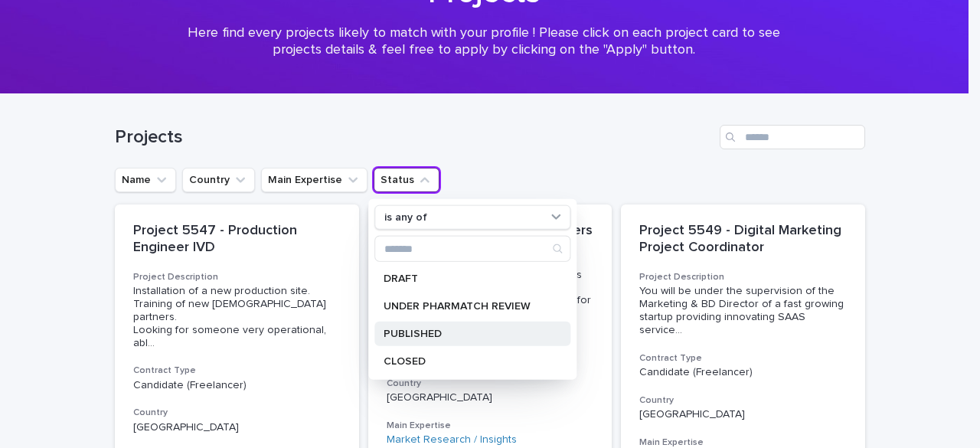 The image size is (980, 448). What do you see at coordinates (490, 426) in the screenshot?
I see `h3: Main Expertise` at bounding box center [490, 426].